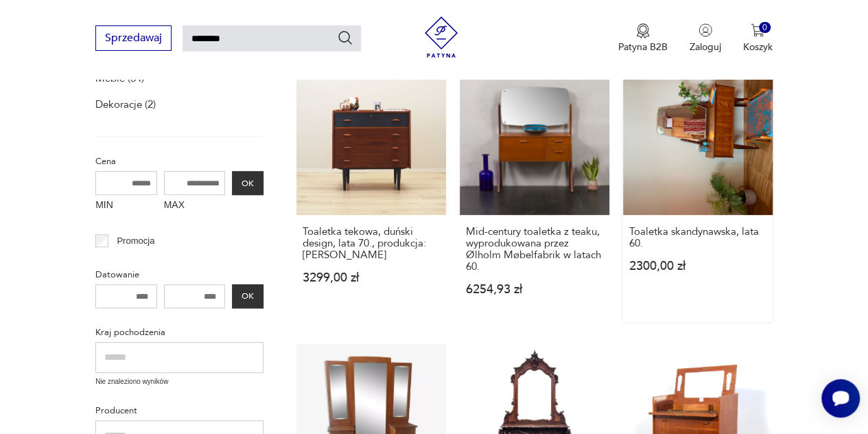 This screenshot has width=868, height=434. What do you see at coordinates (179, 275) in the screenshot?
I see `p: Datowanie` at bounding box center [179, 275].